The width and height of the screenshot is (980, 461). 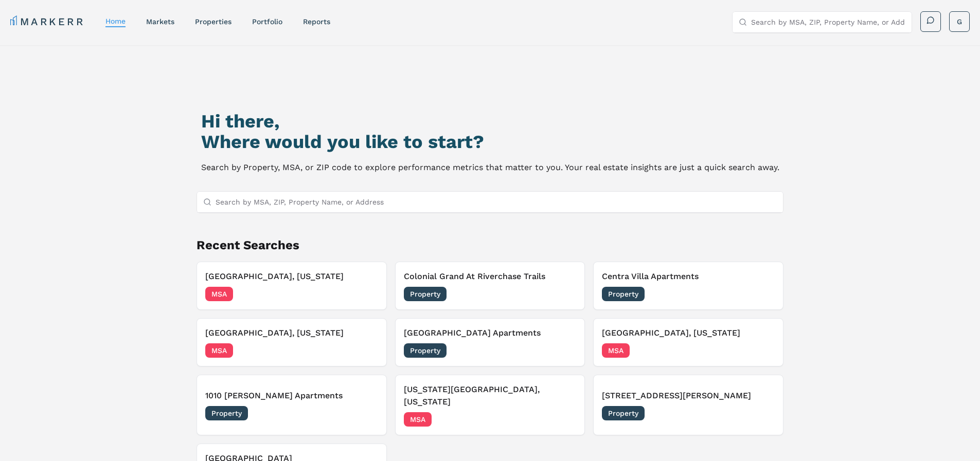 I want to click on h3: Colonial Grand At Riverchase Trails, so click(x=490, y=276).